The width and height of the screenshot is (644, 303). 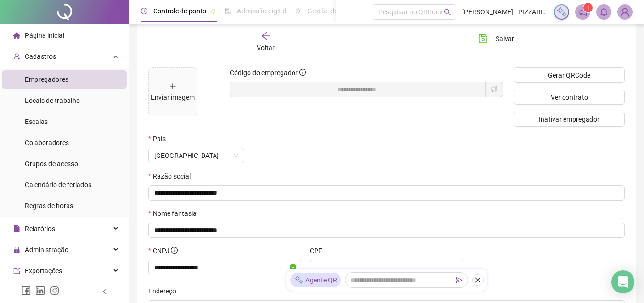 I want to click on span: Relatórios, so click(x=40, y=228).